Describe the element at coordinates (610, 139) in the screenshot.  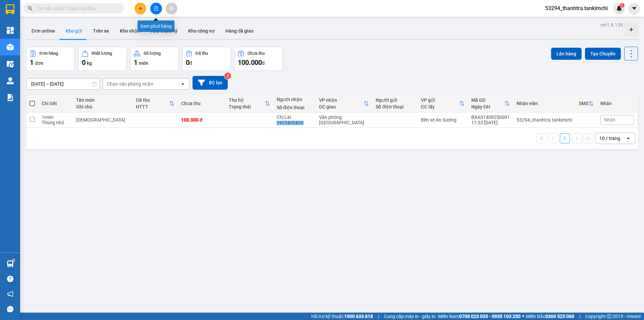
I see `div: 10 / trang` at that location.